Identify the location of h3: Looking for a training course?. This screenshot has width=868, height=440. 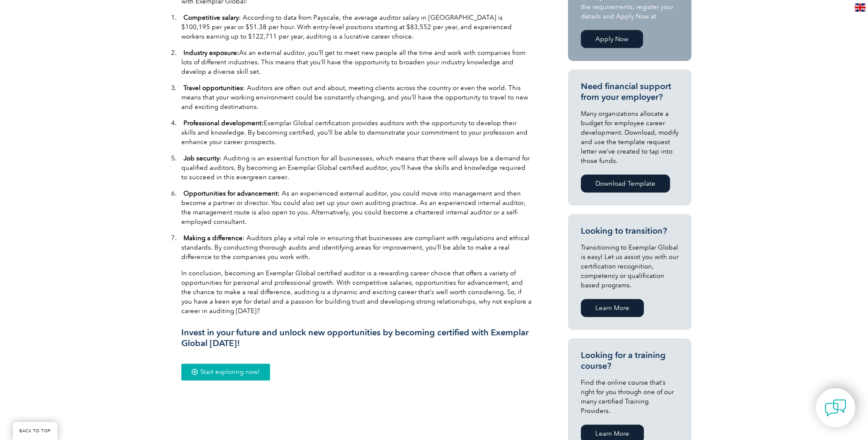
(630, 361).